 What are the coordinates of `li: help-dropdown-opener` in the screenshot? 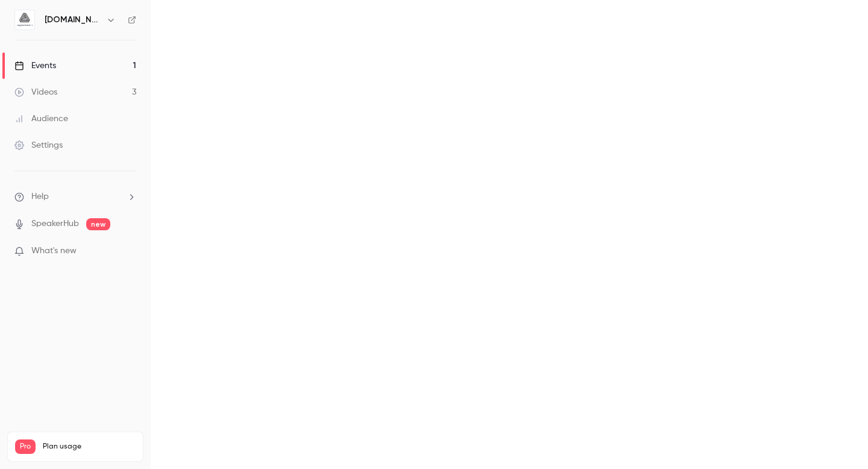 It's located at (75, 196).